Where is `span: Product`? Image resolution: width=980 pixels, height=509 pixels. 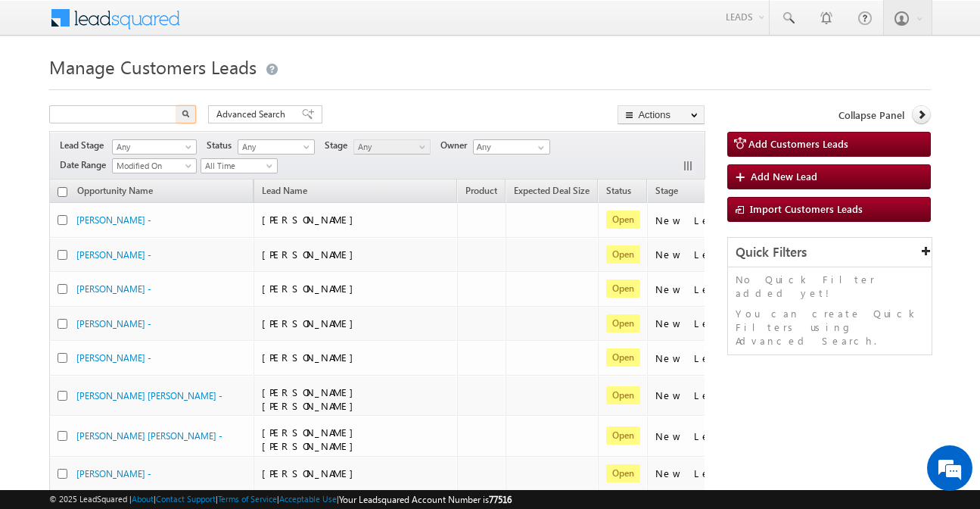 span: Product is located at coordinates (481, 190).